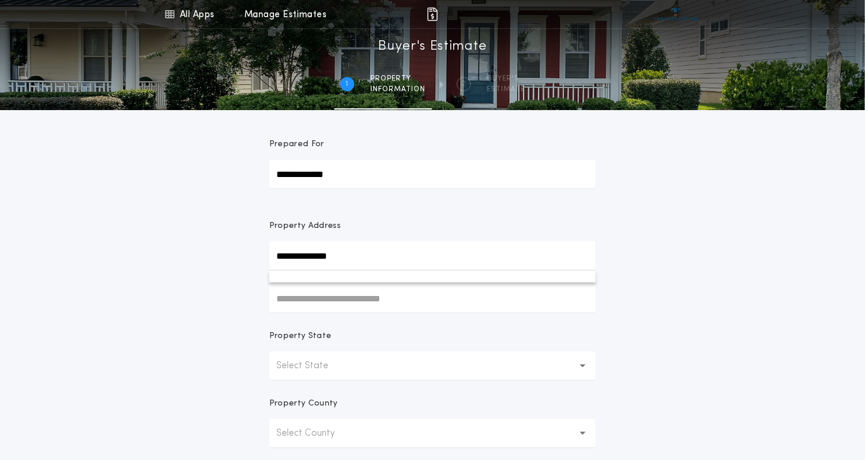 This screenshot has width=865, height=460. What do you see at coordinates (463, 84) in the screenshot?
I see `h2: 2` at bounding box center [463, 84].